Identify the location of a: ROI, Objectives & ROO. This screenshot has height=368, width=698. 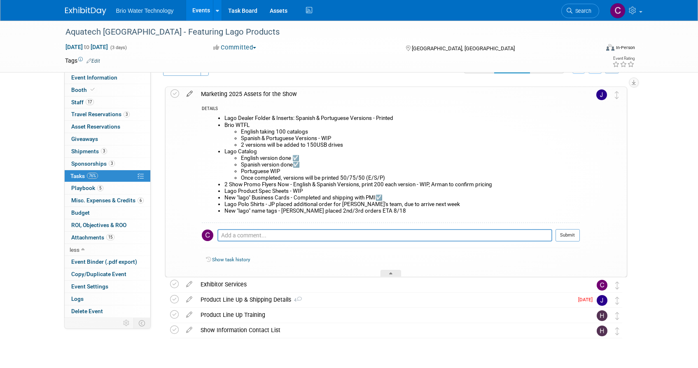
(107, 225).